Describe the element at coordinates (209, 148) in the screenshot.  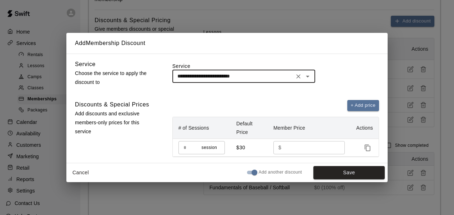
I see `span: session` at that location.